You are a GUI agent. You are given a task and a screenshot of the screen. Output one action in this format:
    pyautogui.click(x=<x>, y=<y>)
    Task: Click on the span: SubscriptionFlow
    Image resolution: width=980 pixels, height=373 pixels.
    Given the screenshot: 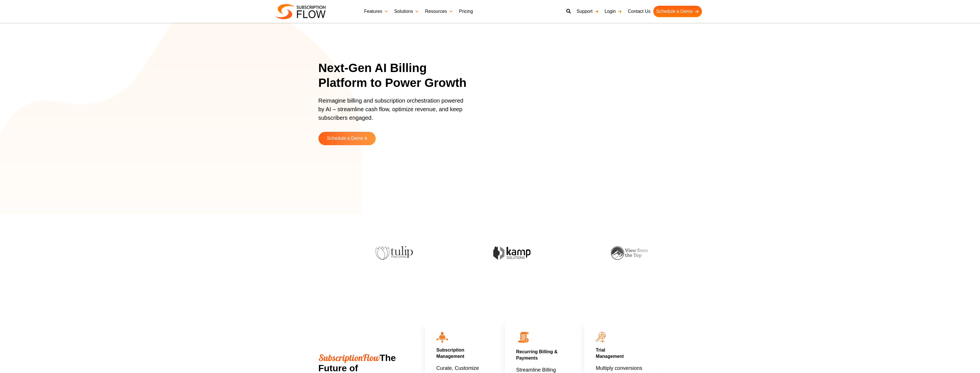 What is the action you would take?
    pyautogui.click(x=349, y=358)
    